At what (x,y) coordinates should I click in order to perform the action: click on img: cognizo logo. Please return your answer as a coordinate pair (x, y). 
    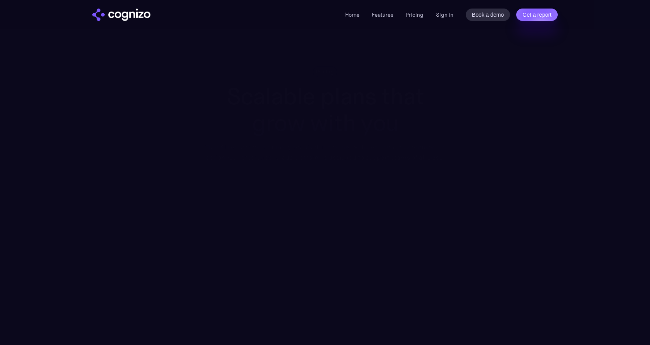
    Looking at the image, I should click on (121, 15).